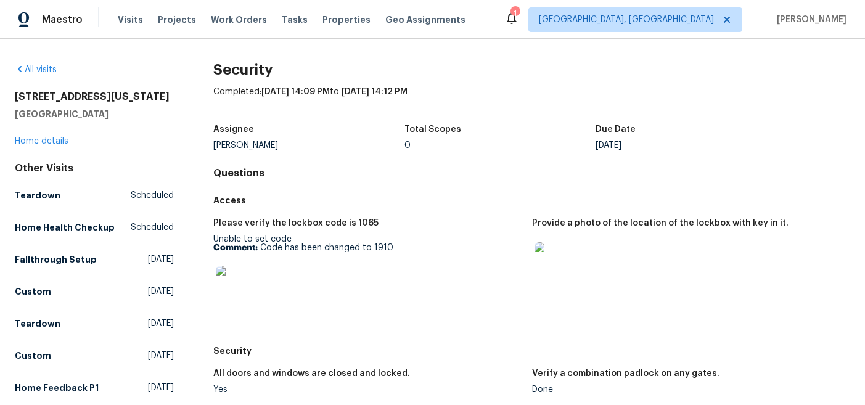  Describe the element at coordinates (94, 227) in the screenshot. I see `a: Home Health CheckupScheduled` at that location.